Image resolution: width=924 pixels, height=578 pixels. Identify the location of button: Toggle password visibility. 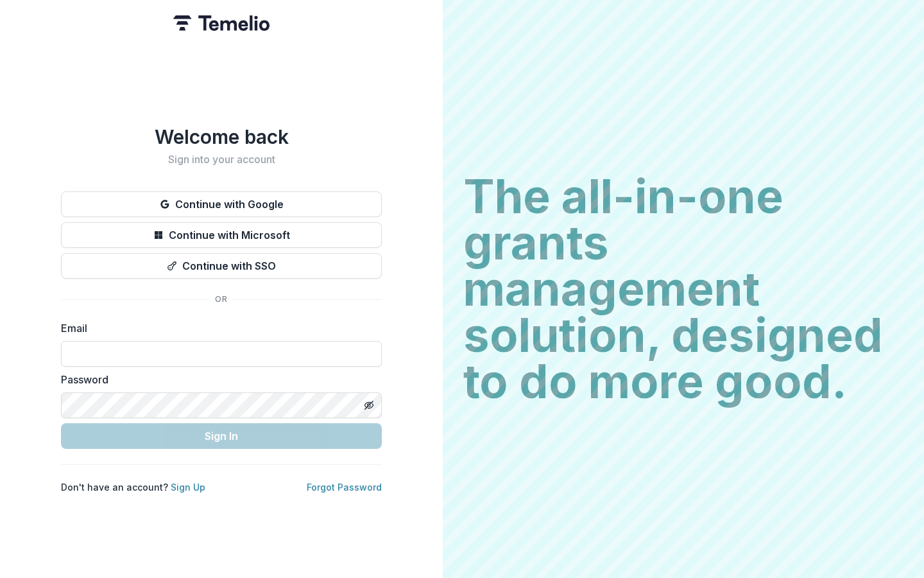
(369, 405).